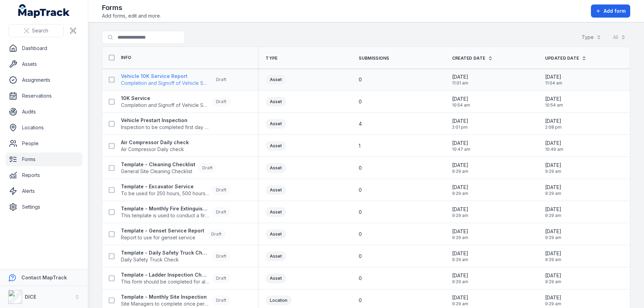 The image size is (644, 308). Describe the element at coordinates (165, 187) in the screenshot. I see `strong: Template - Excavator Service` at that location.